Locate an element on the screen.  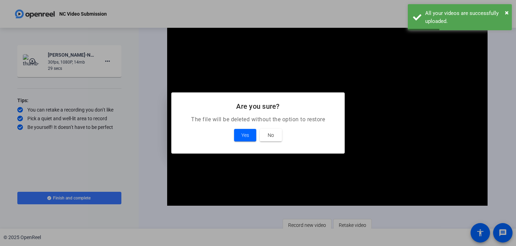
div: All your videos are successfully uploaded. is located at coordinates (466, 17).